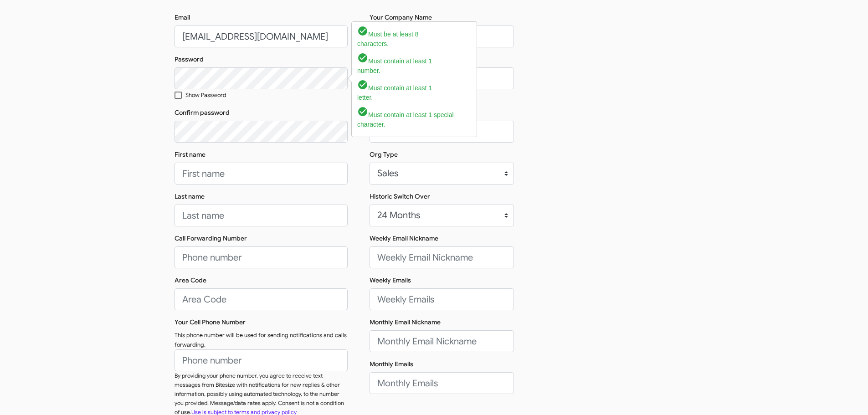  What do you see at coordinates (414, 91) in the screenshot?
I see `label: Must contain at least 1 letter.` at bounding box center [414, 91].